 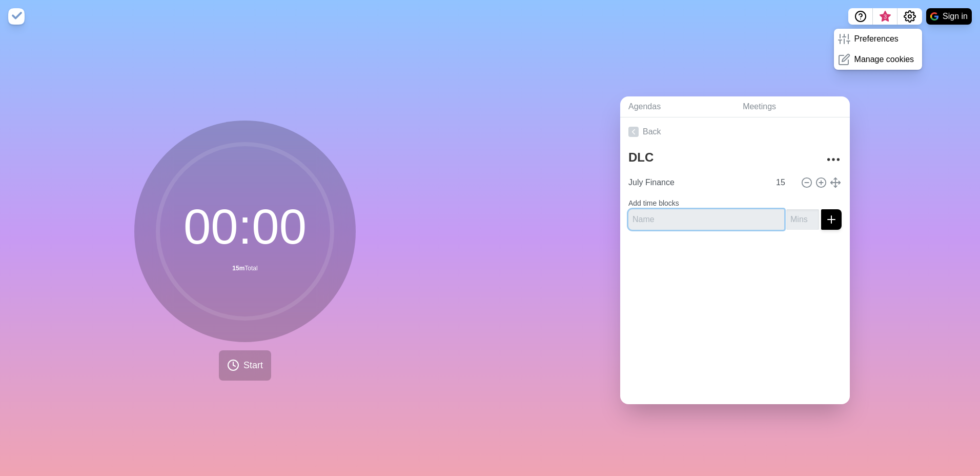 What do you see at coordinates (885, 17) in the screenshot?
I see `span: 3` at bounding box center [885, 17].